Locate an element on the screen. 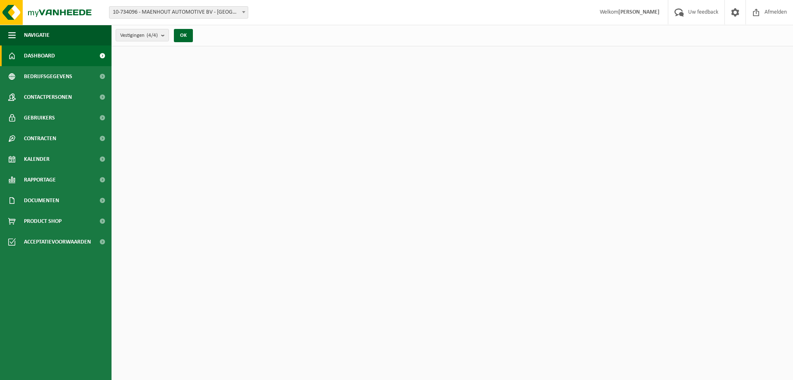  span: Contracten is located at coordinates (40, 138).